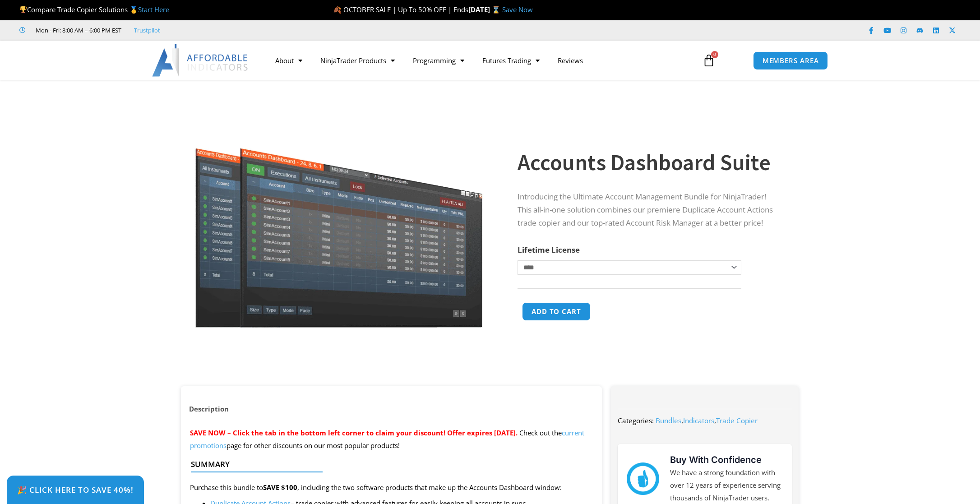 This screenshot has width=980, height=504. Describe the element at coordinates (699, 421) in the screenshot. I see `a: Indicators` at that location.